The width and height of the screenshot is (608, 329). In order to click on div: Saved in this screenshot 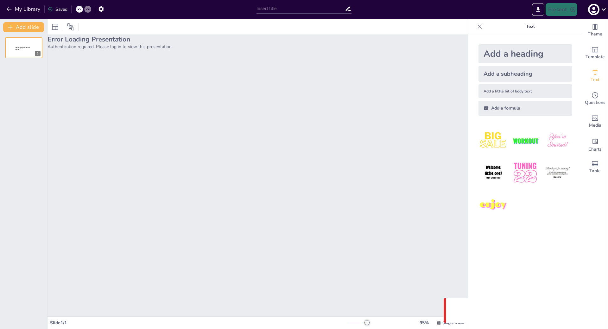, I will do `click(58, 9)`.